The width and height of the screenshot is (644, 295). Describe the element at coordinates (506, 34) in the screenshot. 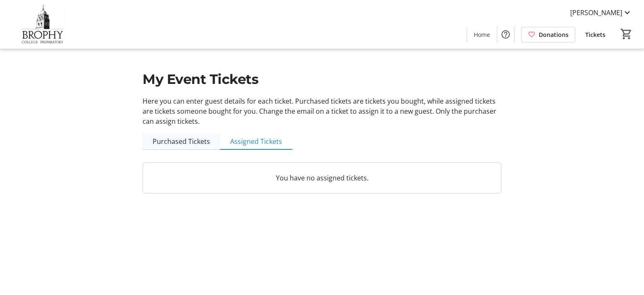

I see `button: Help` at that location.